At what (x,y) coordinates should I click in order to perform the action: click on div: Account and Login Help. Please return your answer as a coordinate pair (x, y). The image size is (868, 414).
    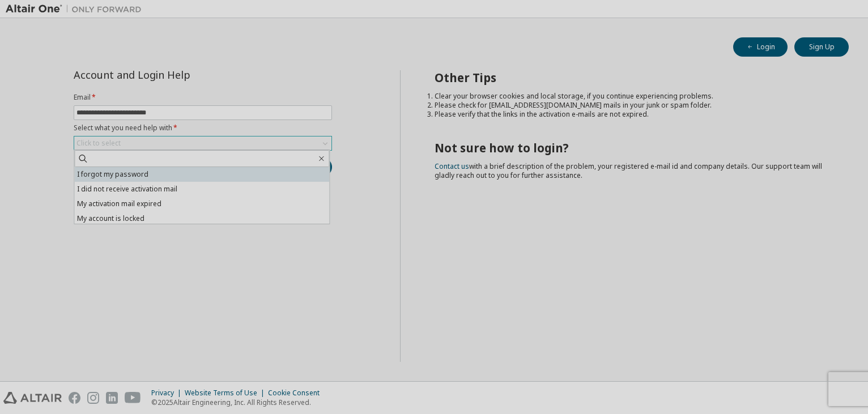
    Looking at the image, I should click on (177, 75).